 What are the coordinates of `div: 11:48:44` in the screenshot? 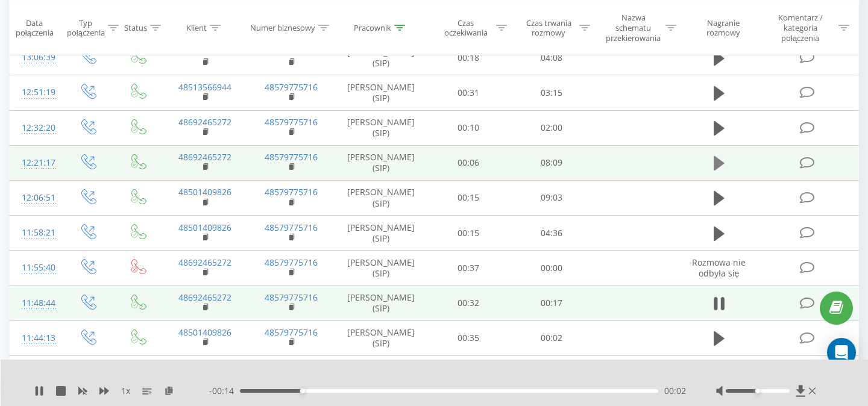 It's located at (36, 303).